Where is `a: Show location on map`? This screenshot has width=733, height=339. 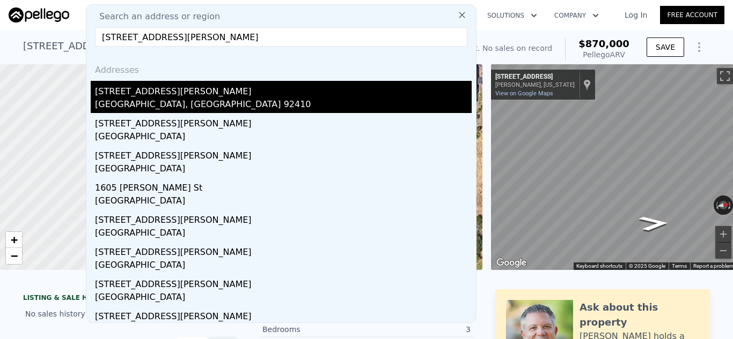
a: Show location on map is located at coordinates (587, 85).